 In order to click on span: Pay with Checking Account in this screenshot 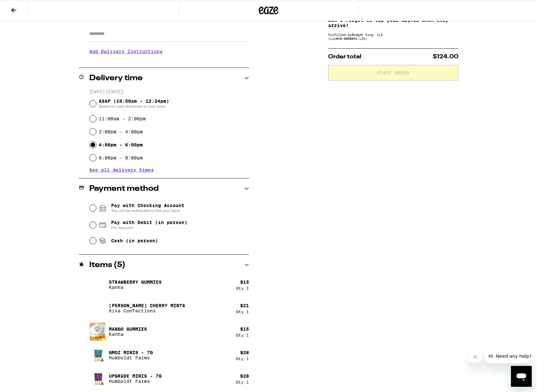, I will do `click(148, 208)`.